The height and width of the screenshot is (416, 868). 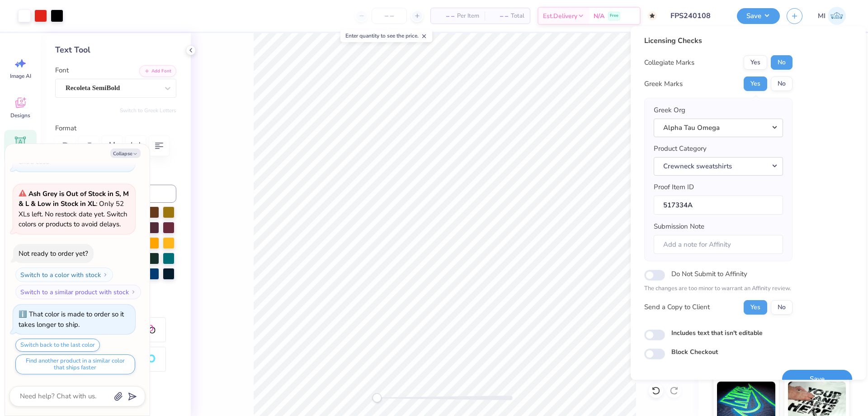 What do you see at coordinates (158, 71) in the screenshot?
I see `button: Add Font` at bounding box center [158, 71].